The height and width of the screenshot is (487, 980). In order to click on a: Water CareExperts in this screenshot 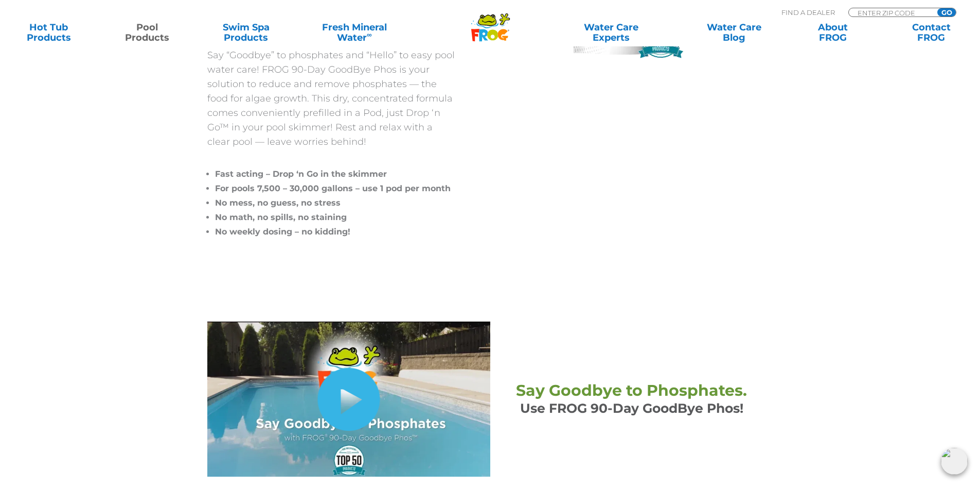, I will do `click(611, 32)`.